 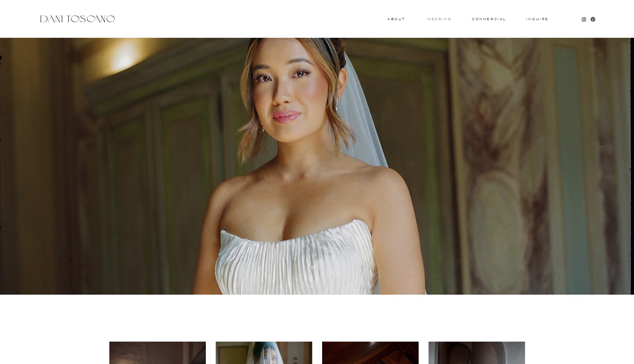 I want to click on a: Inquire, so click(x=537, y=20).